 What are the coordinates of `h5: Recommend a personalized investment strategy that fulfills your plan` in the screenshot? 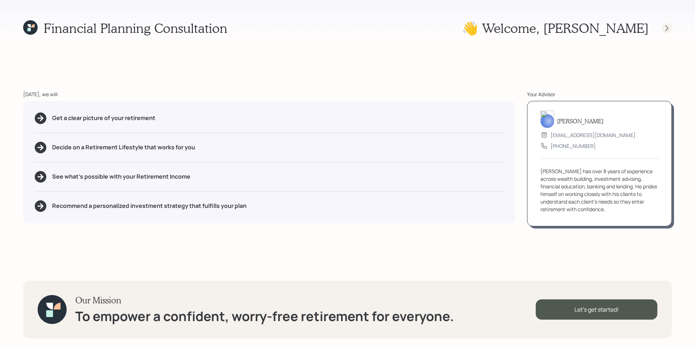 It's located at (149, 206).